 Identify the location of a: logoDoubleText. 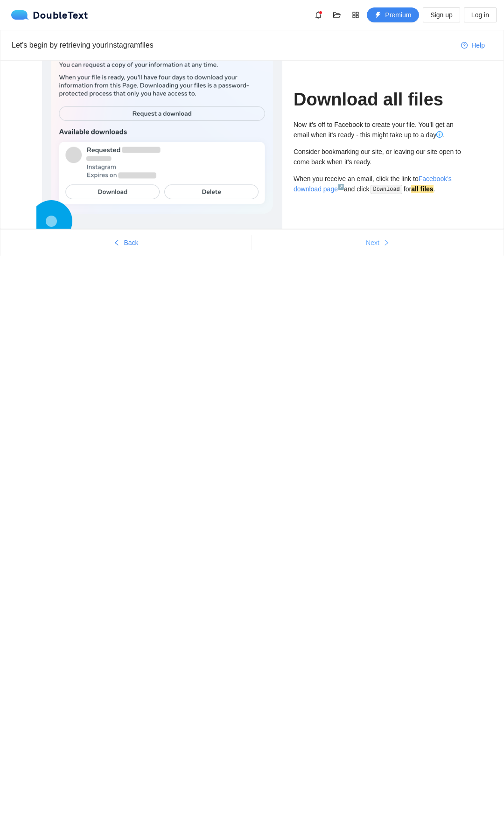
(49, 15).